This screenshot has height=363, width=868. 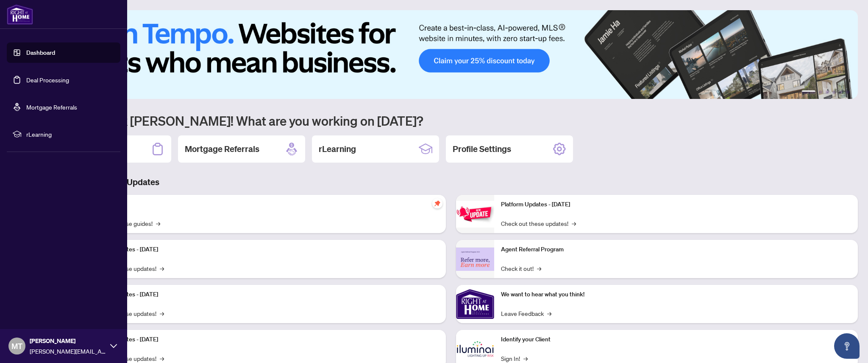 What do you see at coordinates (482, 149) in the screenshot?
I see `h2: Profile Settings` at bounding box center [482, 149].